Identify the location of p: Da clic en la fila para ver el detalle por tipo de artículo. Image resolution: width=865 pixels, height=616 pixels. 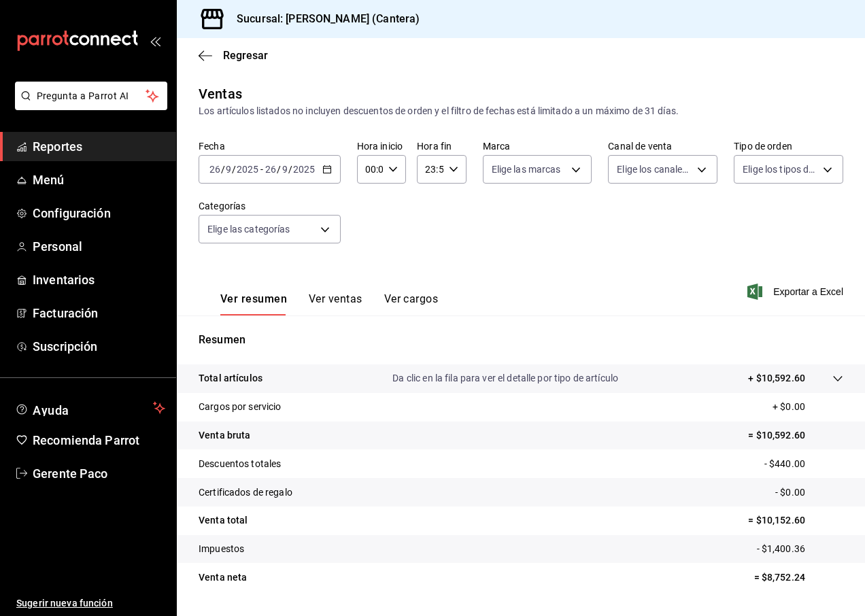
(505, 378).